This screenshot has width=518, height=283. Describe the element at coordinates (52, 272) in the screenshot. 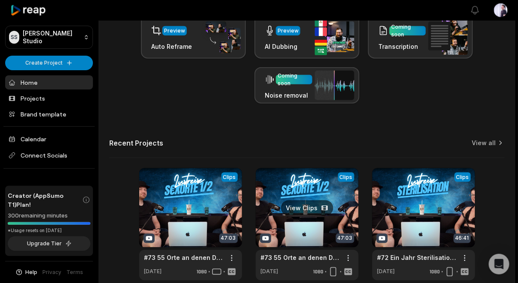

I see `a: Privacy` at that location.